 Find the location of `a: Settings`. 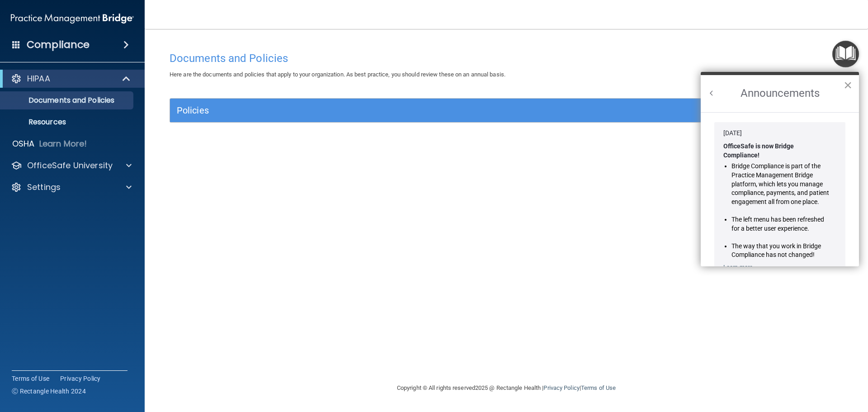

a: Settings is located at coordinates (71, 187).